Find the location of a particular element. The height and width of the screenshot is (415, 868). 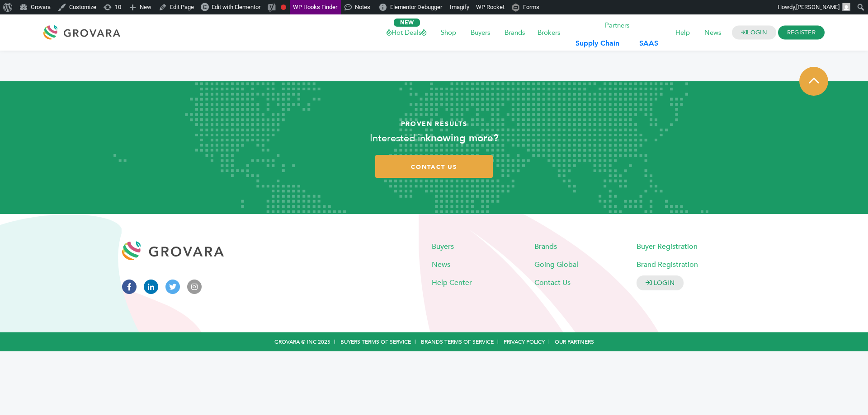

a: Buyers Terms of Service is located at coordinates (376, 342).